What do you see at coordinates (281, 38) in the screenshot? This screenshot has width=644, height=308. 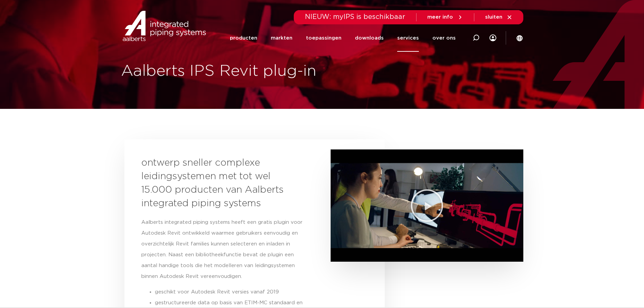 I see `a: markten` at bounding box center [281, 38].